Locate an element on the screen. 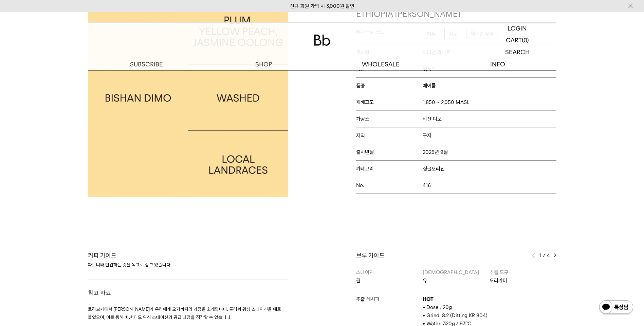  p: SUBSCRIBE is located at coordinates (146, 64).